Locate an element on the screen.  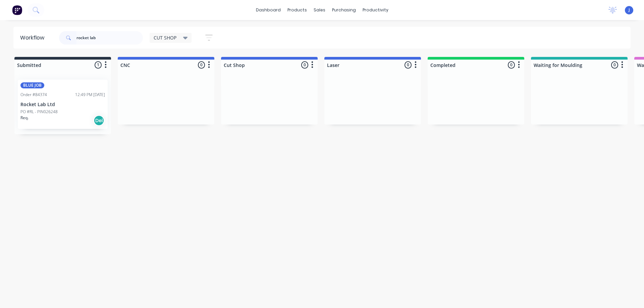
div: productivity is located at coordinates (375, 10).